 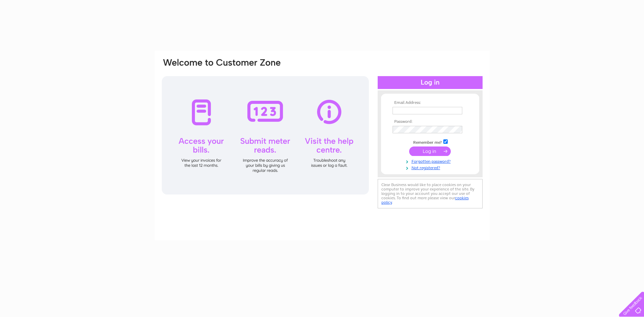 What do you see at coordinates (430, 103) in the screenshot?
I see `th: Email Address:` at bounding box center [430, 103].